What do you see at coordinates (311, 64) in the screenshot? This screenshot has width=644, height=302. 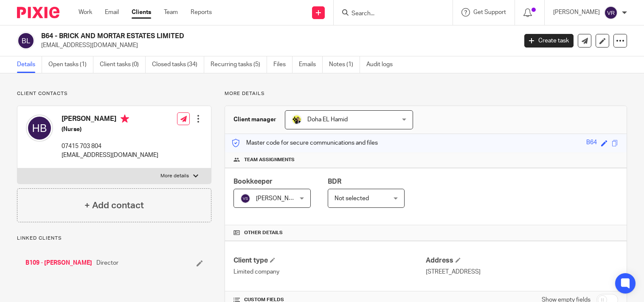 I see `a: Emails` at bounding box center [311, 64].